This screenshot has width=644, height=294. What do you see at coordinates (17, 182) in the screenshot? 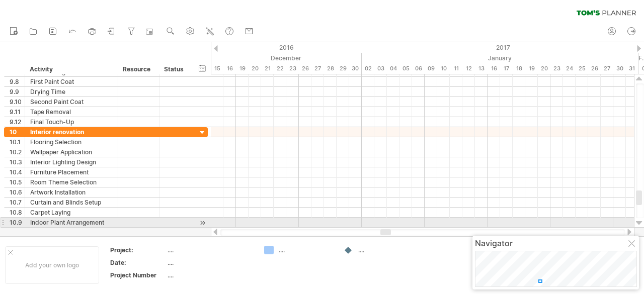
I see `div: 10.5` at bounding box center [17, 182].